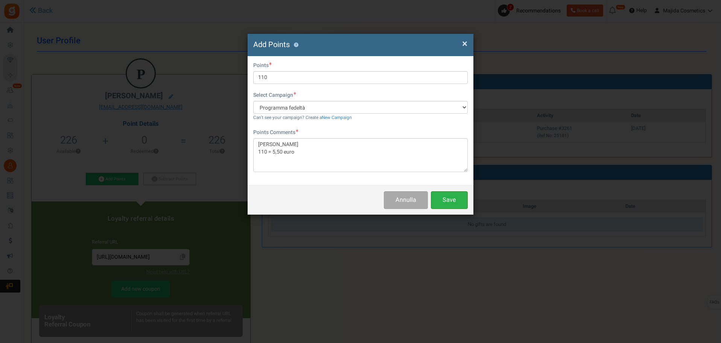  Describe the element at coordinates (271, 44) in the screenshot. I see `span: Add Points` at that location.